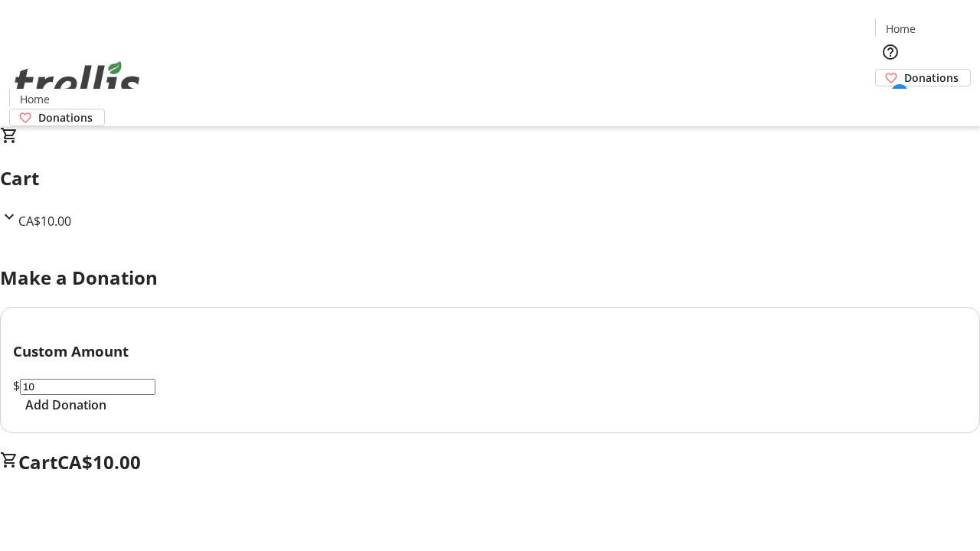 The height and width of the screenshot is (551, 980). What do you see at coordinates (890, 52) in the screenshot?
I see `button: Help` at bounding box center [890, 52].